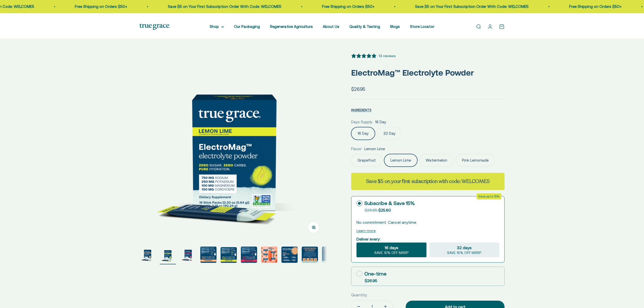 This screenshot has width=644, height=308. What do you see at coordinates (373, 56) in the screenshot?
I see `button: 5 stars, 13 ratings` at bounding box center [373, 56].